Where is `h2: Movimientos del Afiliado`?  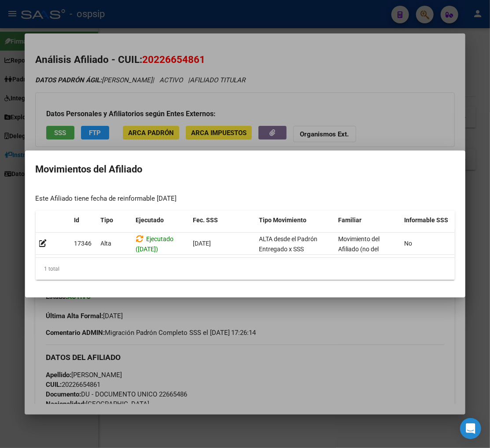
h2: Movimientos del Afiliado is located at coordinates (245, 170).